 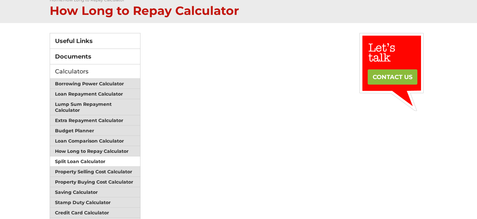 What do you see at coordinates (95, 131) in the screenshot?
I see `a: Budget Planner` at bounding box center [95, 131].